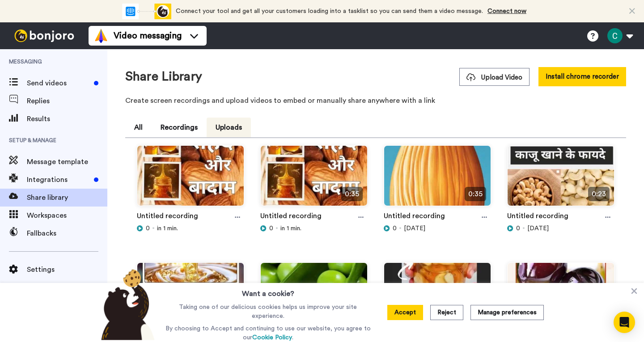 Image resolution: width=644 pixels, height=342 pixels. What do you see at coordinates (191, 179) in the screenshot?
I see `img: db7fc678-f5a8-4876-97af-e52ff7dc5c03_thumbnail_source_1757669617.jpg` at bounding box center [191, 179].